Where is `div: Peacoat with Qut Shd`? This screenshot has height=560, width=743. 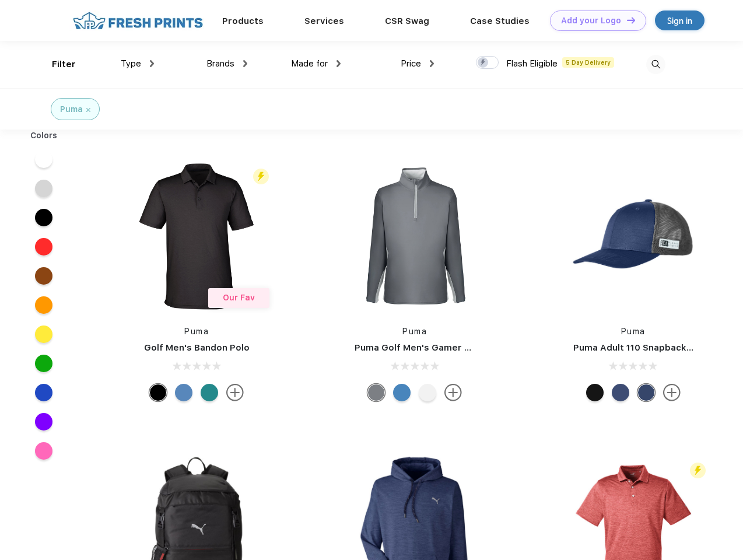
div: Peacoat with Qut Shd is located at coordinates (646, 392).